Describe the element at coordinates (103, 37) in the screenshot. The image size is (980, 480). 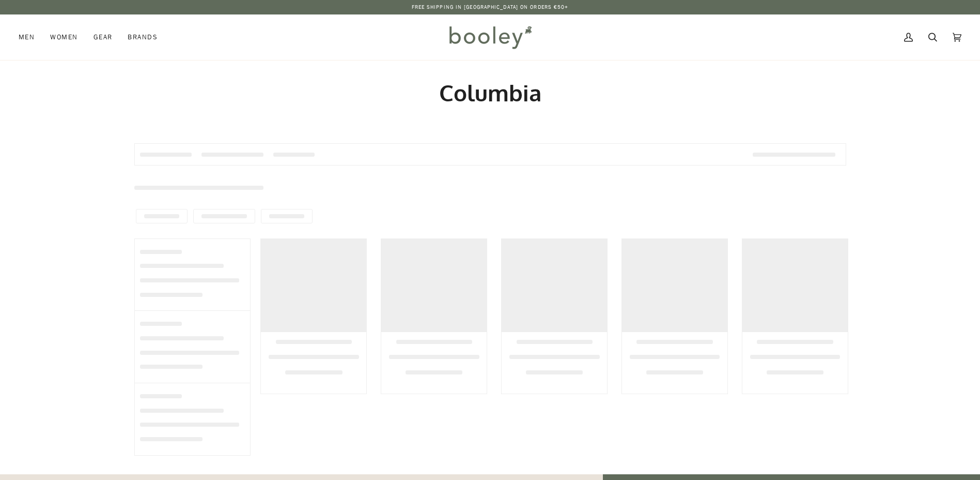
I see `span: Gear` at that location.